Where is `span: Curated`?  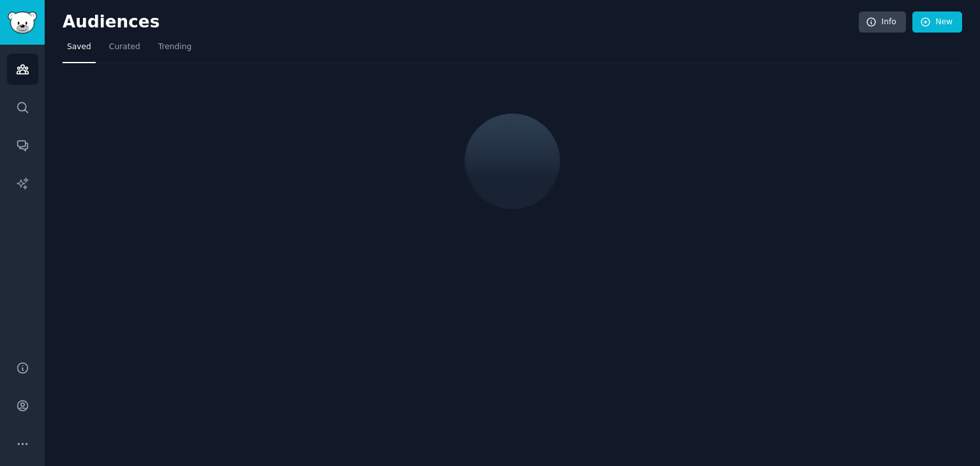 span: Curated is located at coordinates (125, 47).